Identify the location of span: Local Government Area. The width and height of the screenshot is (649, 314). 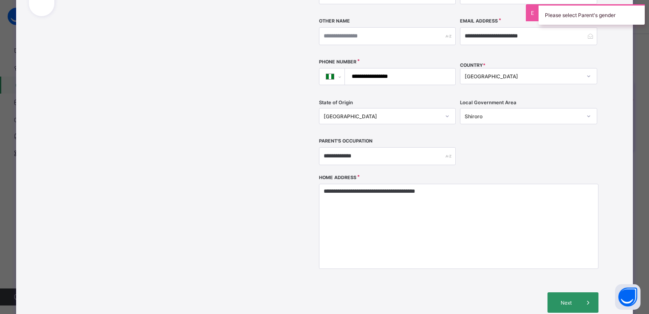
(488, 102).